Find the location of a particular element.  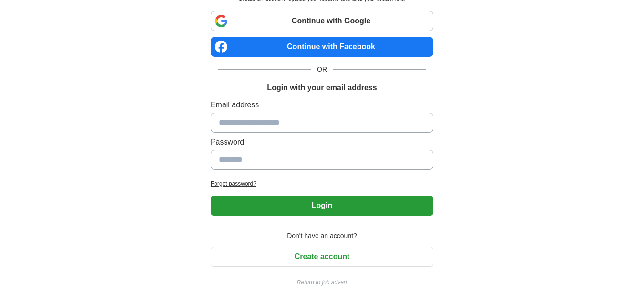

a: Create account is located at coordinates (322, 256).